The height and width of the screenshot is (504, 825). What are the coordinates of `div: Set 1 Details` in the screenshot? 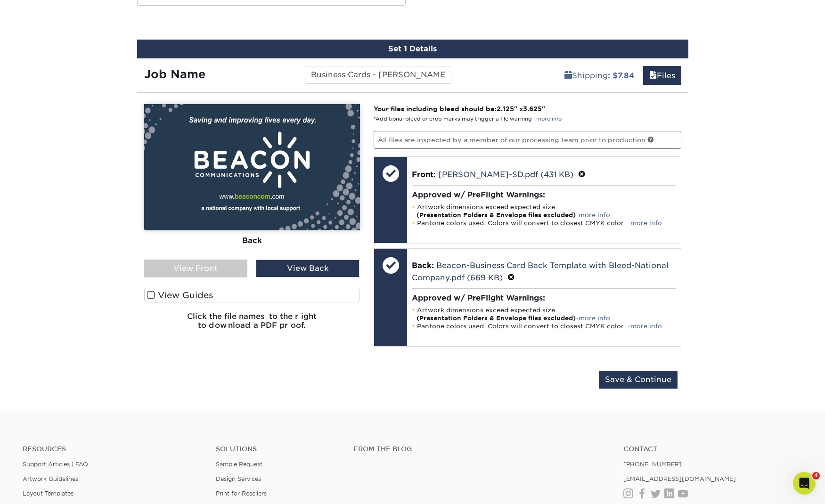 It's located at (412, 49).